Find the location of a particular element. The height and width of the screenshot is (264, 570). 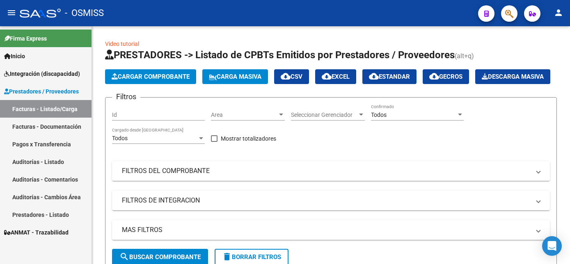

span: EXCEL is located at coordinates (336, 77).